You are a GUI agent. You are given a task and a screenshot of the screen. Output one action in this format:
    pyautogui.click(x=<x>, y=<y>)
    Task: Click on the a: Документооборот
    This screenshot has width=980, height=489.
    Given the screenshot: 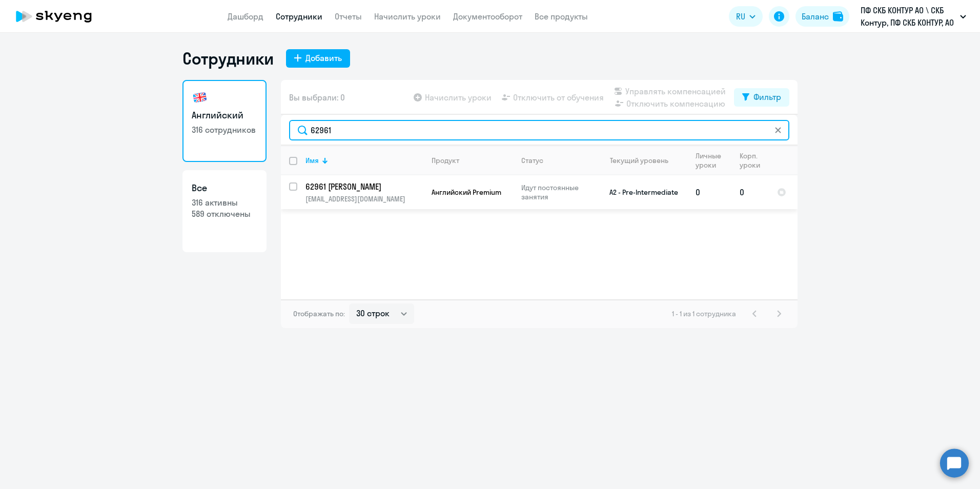 What is the action you would take?
    pyautogui.click(x=488, y=17)
    